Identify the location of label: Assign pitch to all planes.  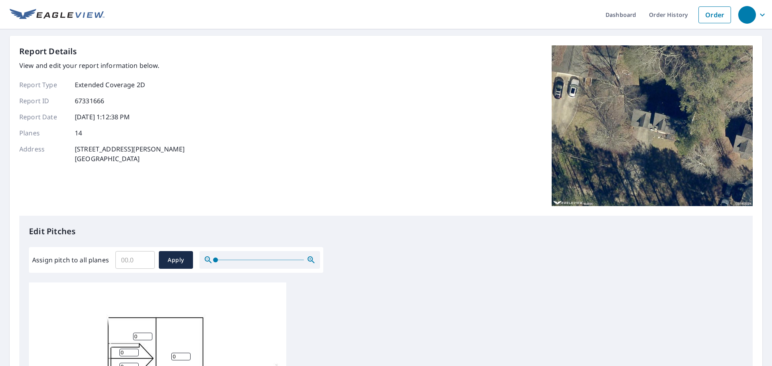
(70, 260).